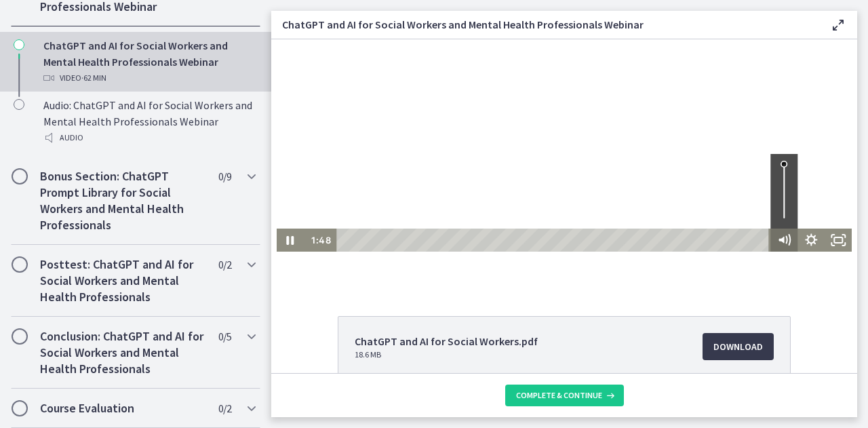  What do you see at coordinates (545, 25) in the screenshot?
I see `h3: ChatGPT and AI for Social Workers and Mental Health Professionals Webinar` at bounding box center [545, 25].